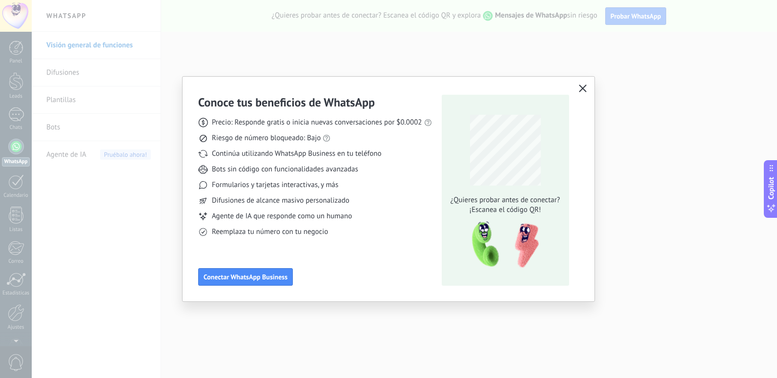 The image size is (777, 378). Describe the element at coordinates (505, 210) in the screenshot. I see `span: ¡Escanea el código QR!` at that location.